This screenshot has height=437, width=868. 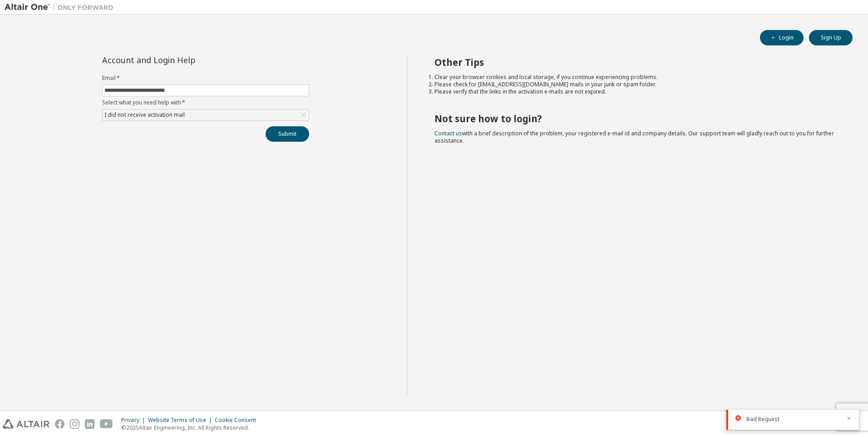 I want to click on button: Login, so click(x=782, y=38).